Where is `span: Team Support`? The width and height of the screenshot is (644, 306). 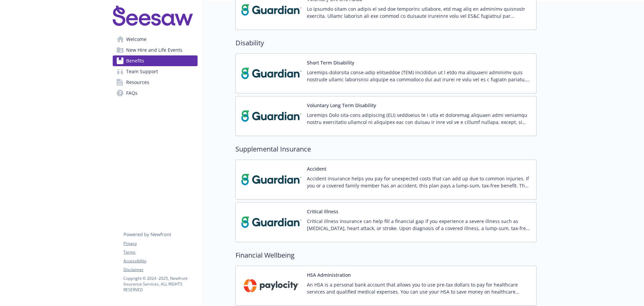
span: Team Support is located at coordinates (142, 72).